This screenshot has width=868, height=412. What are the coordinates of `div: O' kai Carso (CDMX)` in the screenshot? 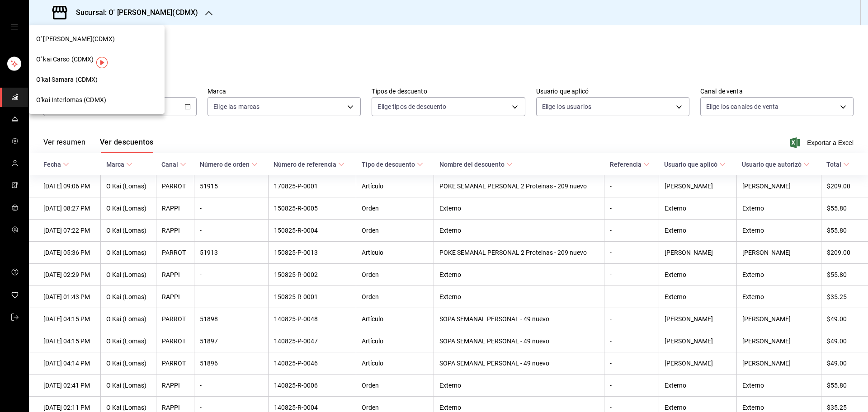 It's located at (96, 59).